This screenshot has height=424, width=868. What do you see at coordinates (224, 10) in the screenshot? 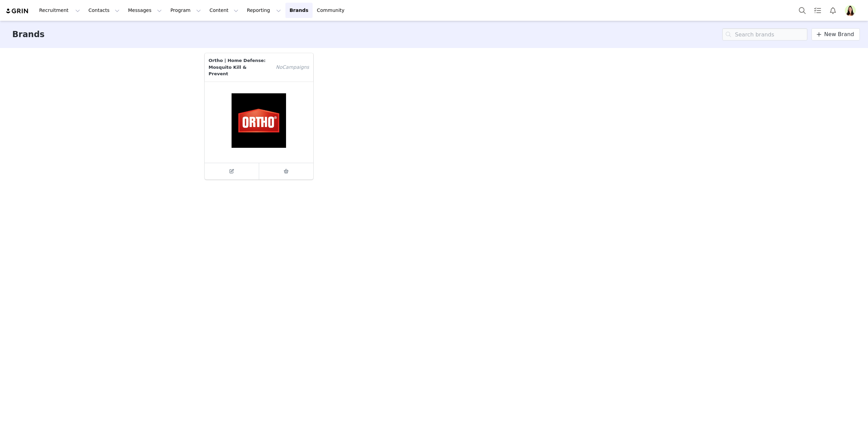
I see `button: Content` at bounding box center [224, 10].